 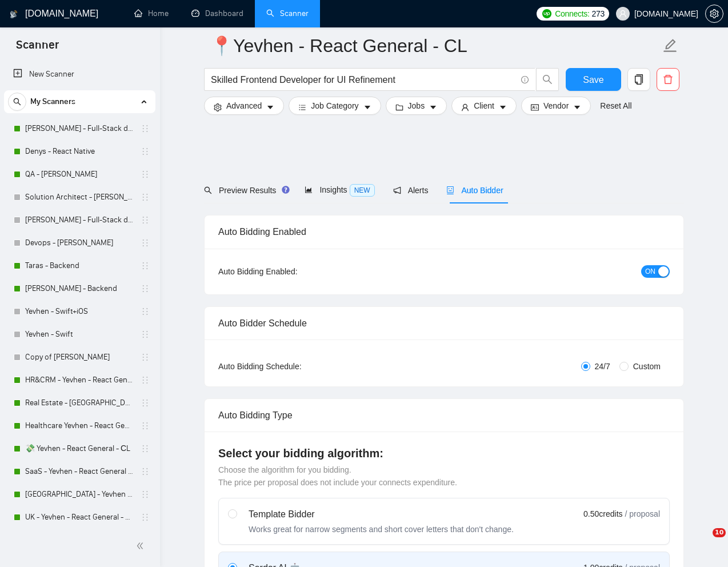 What do you see at coordinates (417, 106) in the screenshot?
I see `span: Jobs` at bounding box center [417, 106].